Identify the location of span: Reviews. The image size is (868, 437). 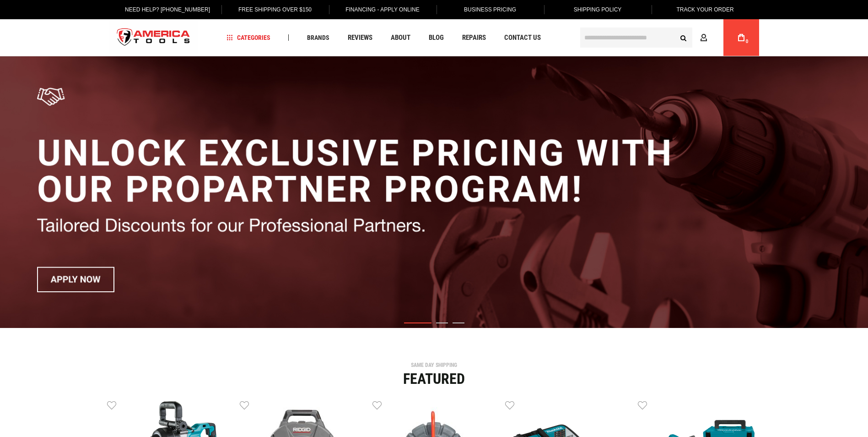
(360, 38).